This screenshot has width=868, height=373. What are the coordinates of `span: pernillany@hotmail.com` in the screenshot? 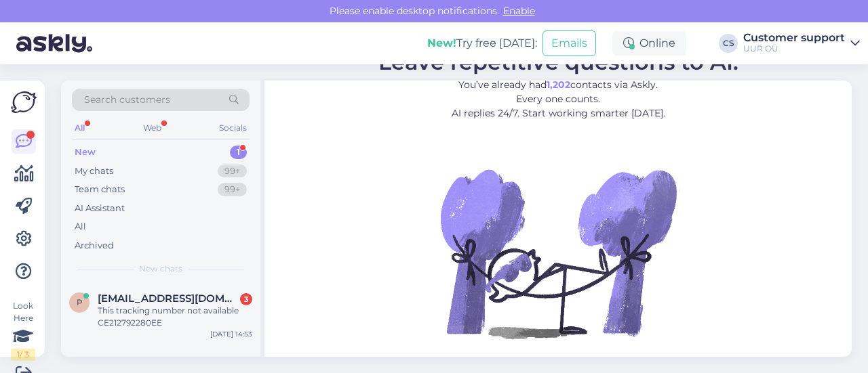 It's located at (168, 299).